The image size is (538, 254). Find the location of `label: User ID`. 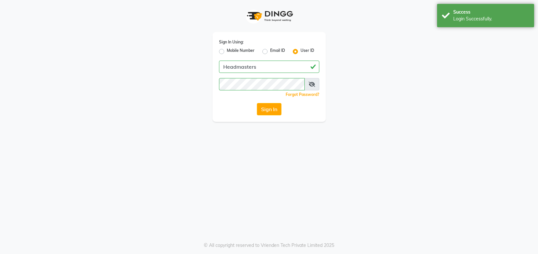

label: User ID is located at coordinates (308, 51).